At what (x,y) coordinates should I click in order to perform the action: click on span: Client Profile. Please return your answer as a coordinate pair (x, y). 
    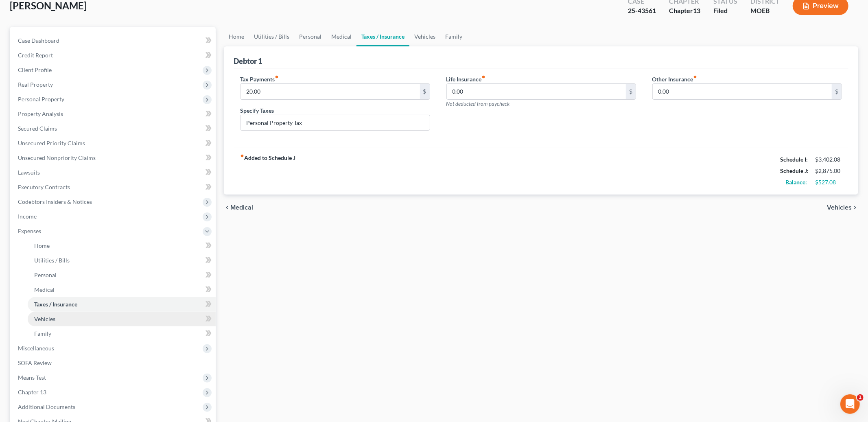
    Looking at the image, I should click on (35, 70).